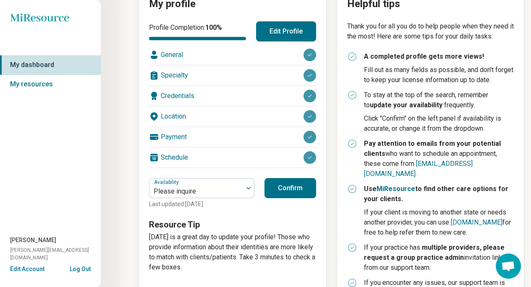 The height and width of the screenshot is (287, 531). What do you see at coordinates (232, 55) in the screenshot?
I see `div: General` at bounding box center [232, 55].